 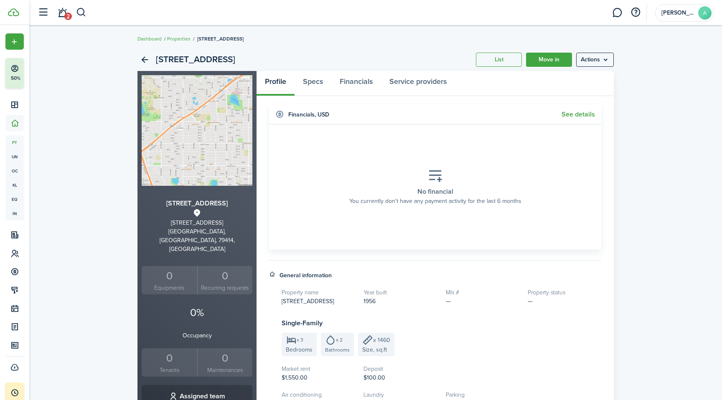 I want to click on placeholder-description: You currently don't have any payment activity for the last 6 months, so click(x=435, y=201).